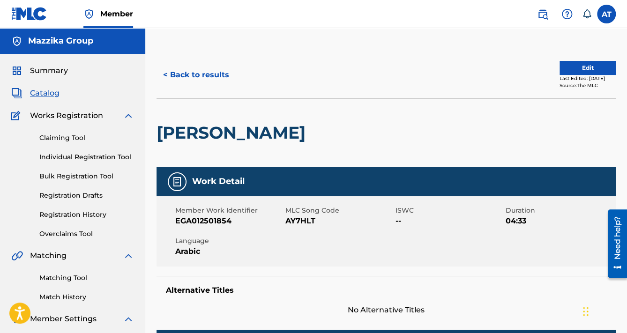  Describe the element at coordinates (87, 195) in the screenshot. I see `a: Registration Drafts` at that location.